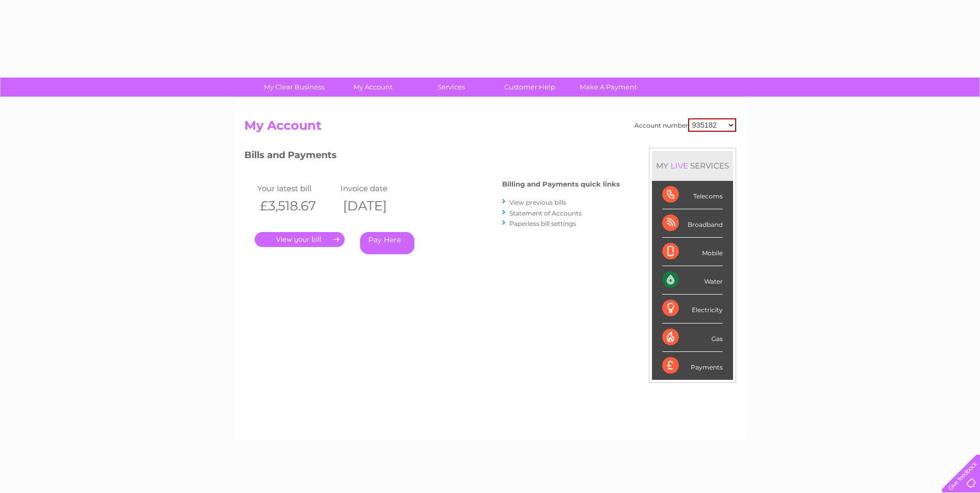  What do you see at coordinates (692, 280) in the screenshot?
I see `div: Water` at bounding box center [692, 280].